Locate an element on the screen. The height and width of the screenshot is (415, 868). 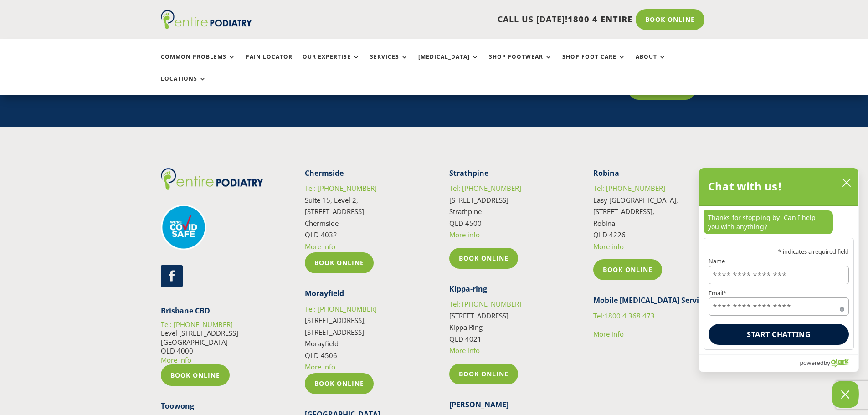
span: More info is located at coordinates (609, 334).